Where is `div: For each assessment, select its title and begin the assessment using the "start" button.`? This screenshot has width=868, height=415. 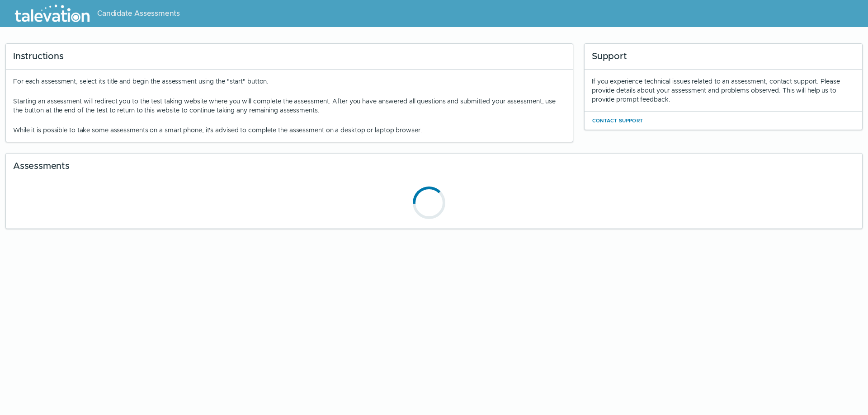
div: For each assessment, select its title and begin the assessment using the "start" button. is located at coordinates (289, 106).